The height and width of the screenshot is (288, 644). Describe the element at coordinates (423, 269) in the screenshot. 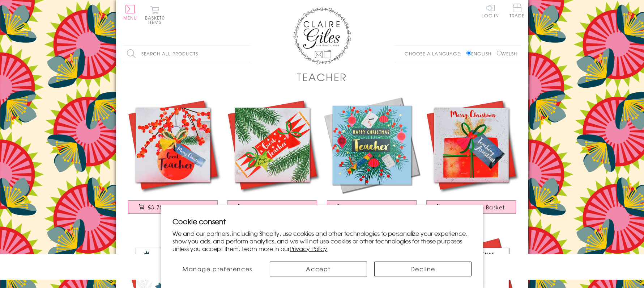

I see `button: Decline` at that location.